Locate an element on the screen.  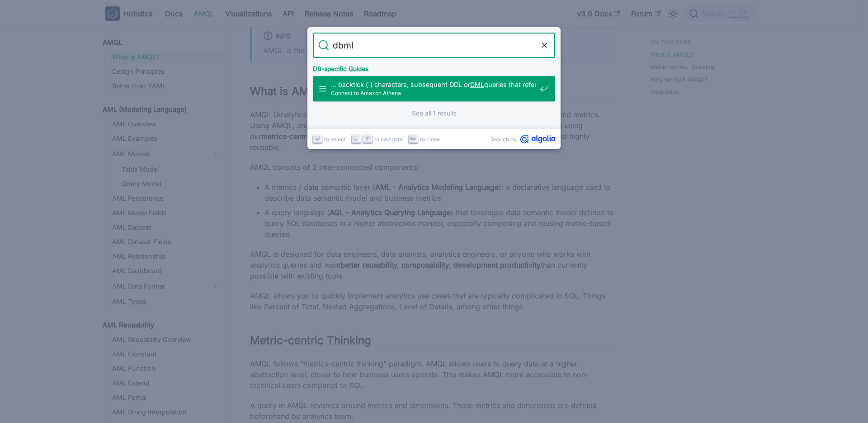
a: … backtick (`) characters, subsequent DDL orDMLqueries that reference them …Connect to Amazon Athena is located at coordinates (434, 88).